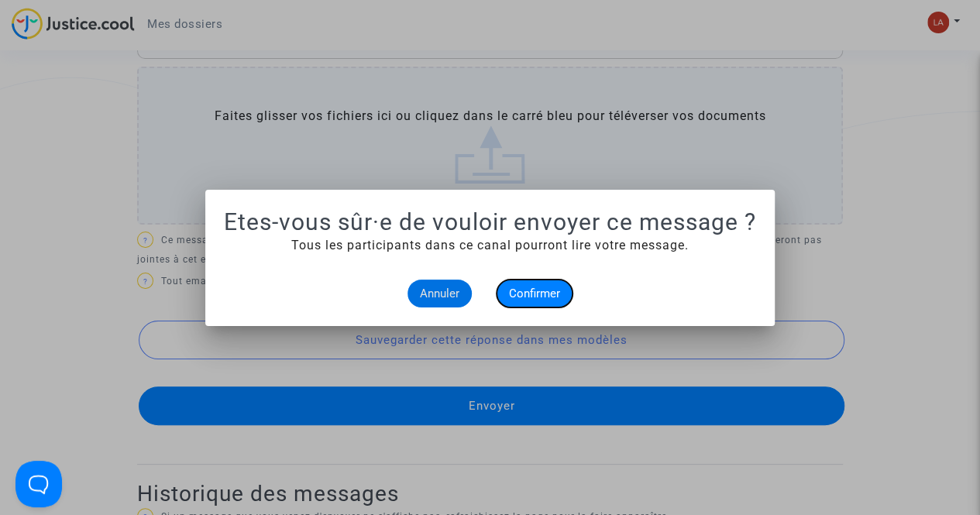 The image size is (980, 515). What do you see at coordinates (439, 294) in the screenshot?
I see `button: Annuler` at bounding box center [439, 294].